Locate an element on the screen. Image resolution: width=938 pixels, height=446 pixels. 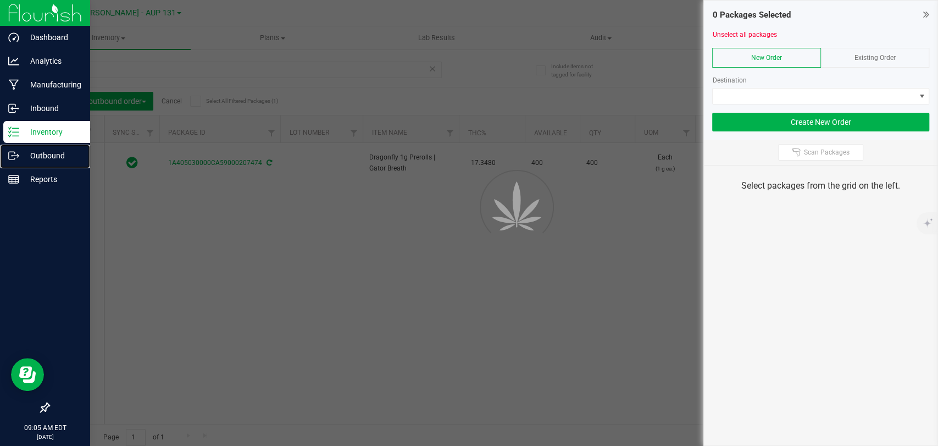
p: 09:05 AM EDT is located at coordinates (45, 427).